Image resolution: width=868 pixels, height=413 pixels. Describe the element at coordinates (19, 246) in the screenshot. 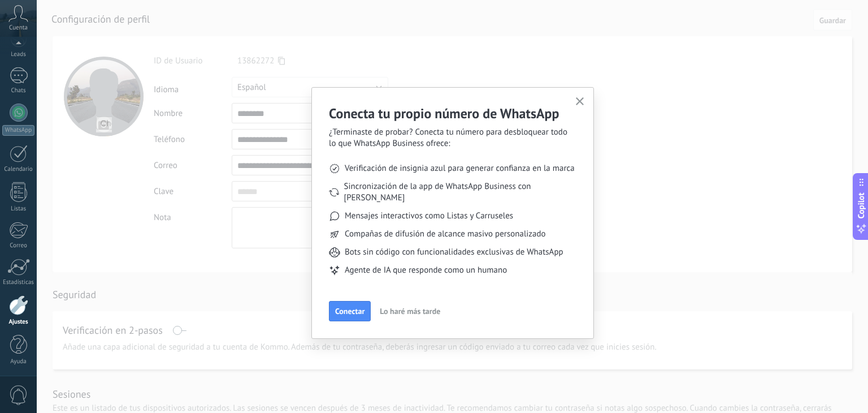

I see `div: Correo` at that location.